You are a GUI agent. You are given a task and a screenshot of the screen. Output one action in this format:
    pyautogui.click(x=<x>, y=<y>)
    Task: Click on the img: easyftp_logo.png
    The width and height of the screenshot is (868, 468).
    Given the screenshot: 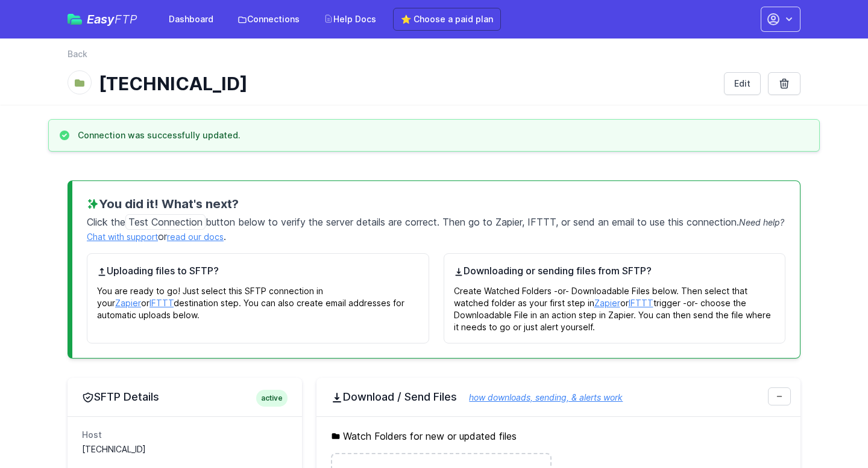 What is the action you would take?
    pyautogui.click(x=75, y=19)
    